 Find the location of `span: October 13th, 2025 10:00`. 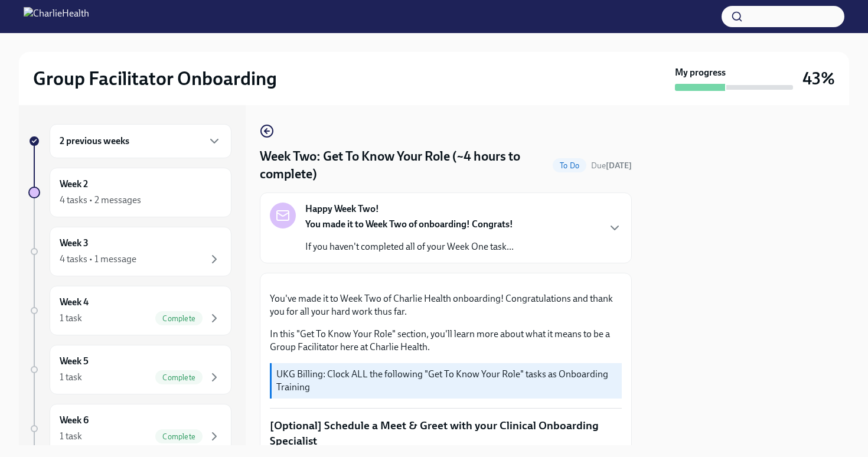

span: October 13th, 2025 10:00 is located at coordinates (611, 165).